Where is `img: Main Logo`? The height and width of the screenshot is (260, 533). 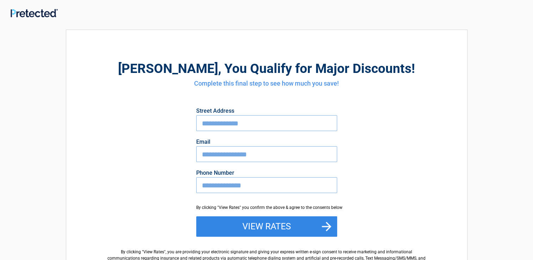
img: Main Logo is located at coordinates (34, 13).